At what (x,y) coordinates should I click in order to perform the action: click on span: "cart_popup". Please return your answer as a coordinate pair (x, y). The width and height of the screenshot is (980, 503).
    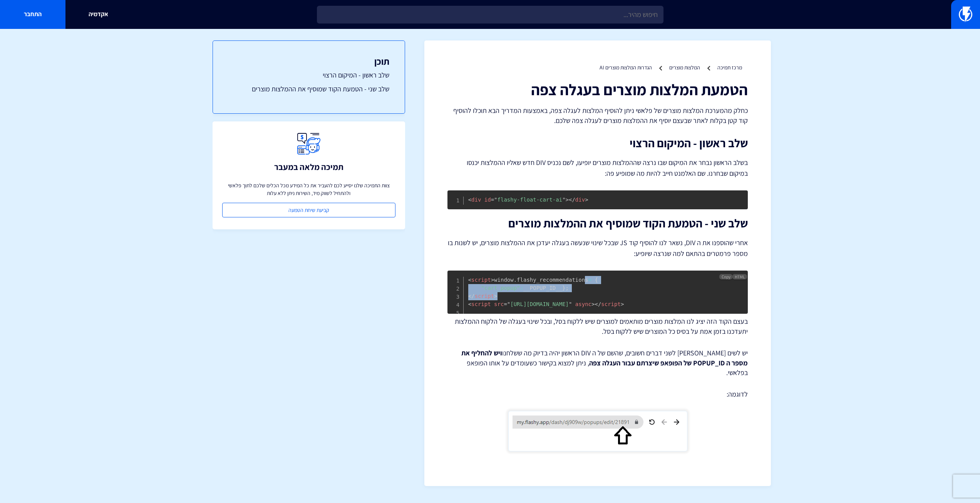
    Looking at the image, I should click on (501, 288).